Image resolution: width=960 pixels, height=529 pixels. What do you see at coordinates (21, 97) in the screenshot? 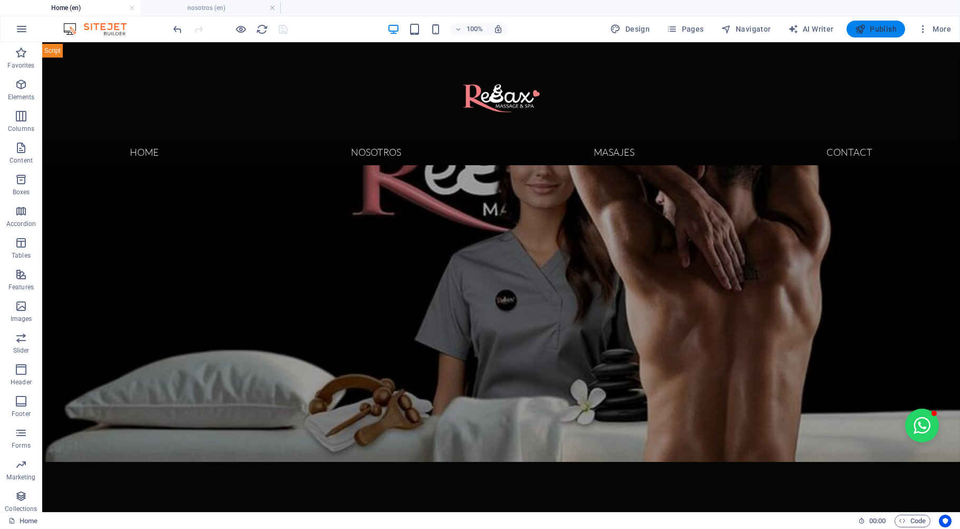
I see `p: Elements` at bounding box center [21, 97].